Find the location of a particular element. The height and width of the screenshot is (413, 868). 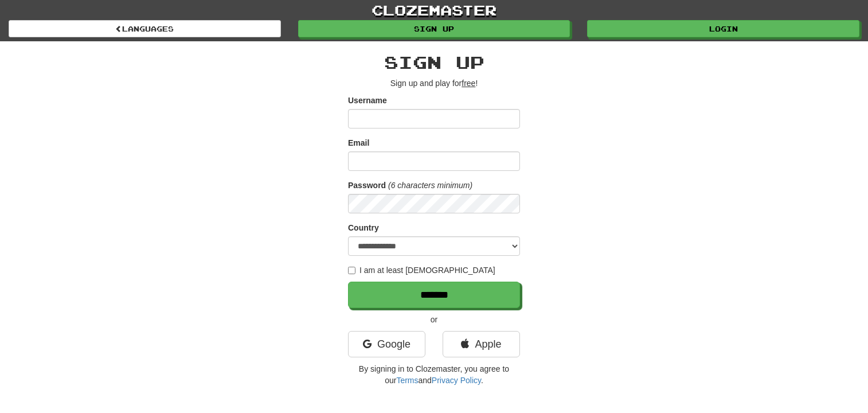

p: Sign up and play for ! is located at coordinates (434, 83).